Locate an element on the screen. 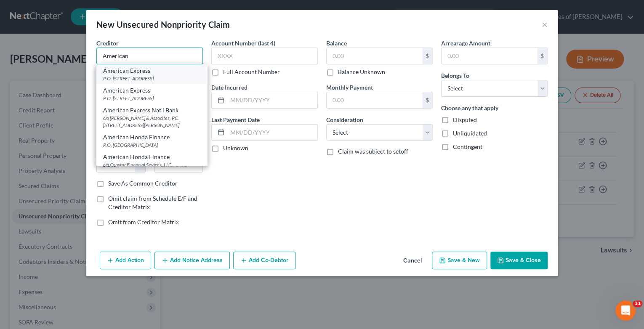 The image size is (644, 329). span: 11 is located at coordinates (637, 304).